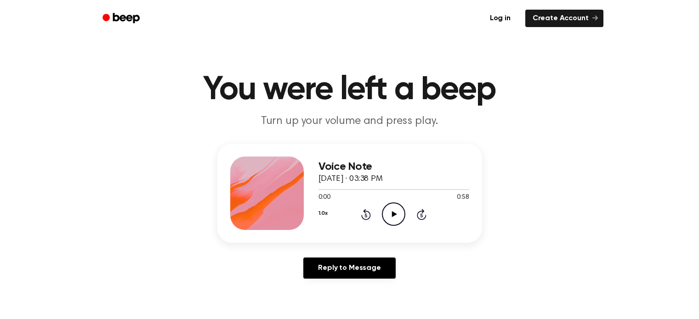 This screenshot has height=319, width=699. Describe the element at coordinates (394, 167) in the screenshot. I see `h3: Voice Note` at that location.